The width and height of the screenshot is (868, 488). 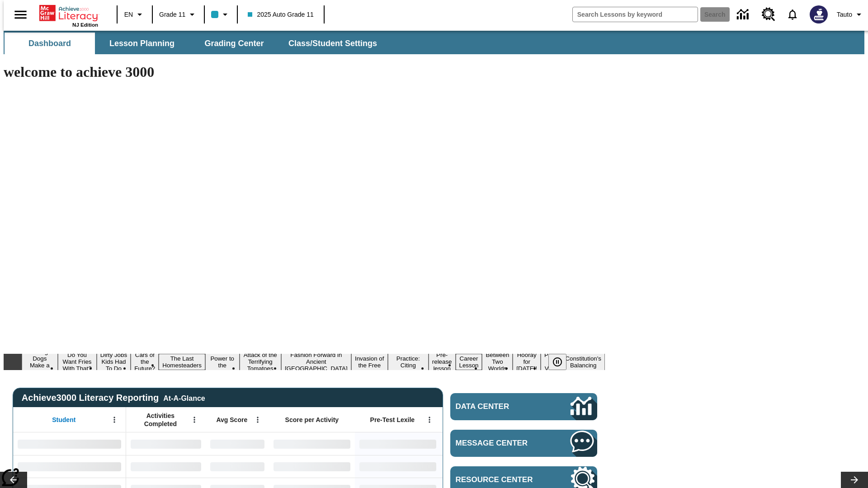 What do you see at coordinates (145, 362) in the screenshot?
I see `button: Slide 4 Cars of the Future?` at bounding box center [145, 362].